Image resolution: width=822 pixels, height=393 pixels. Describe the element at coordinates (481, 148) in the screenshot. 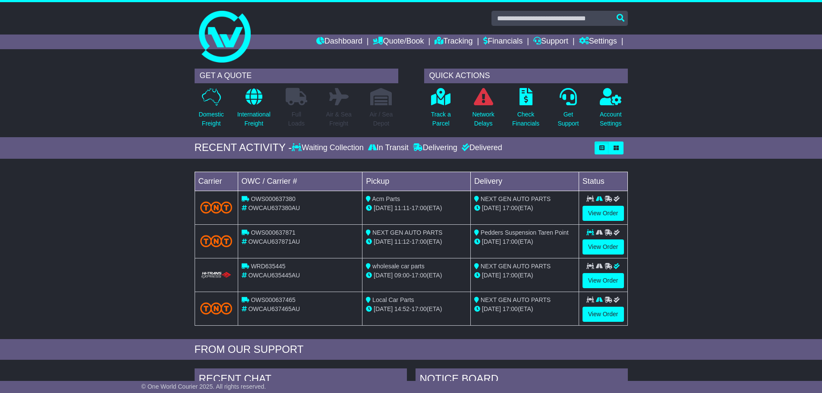

I see `div: Delivered` at that location.